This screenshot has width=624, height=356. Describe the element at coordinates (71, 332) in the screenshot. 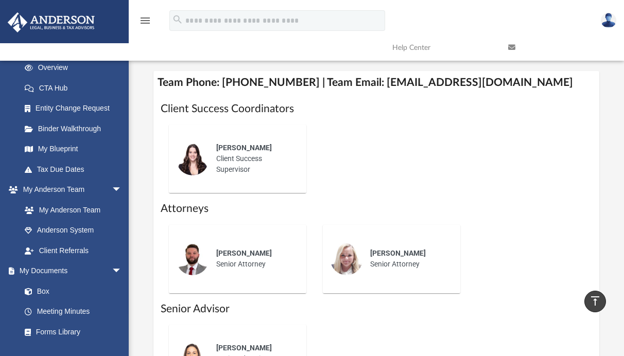

I see `a: Forms Library` at that location.